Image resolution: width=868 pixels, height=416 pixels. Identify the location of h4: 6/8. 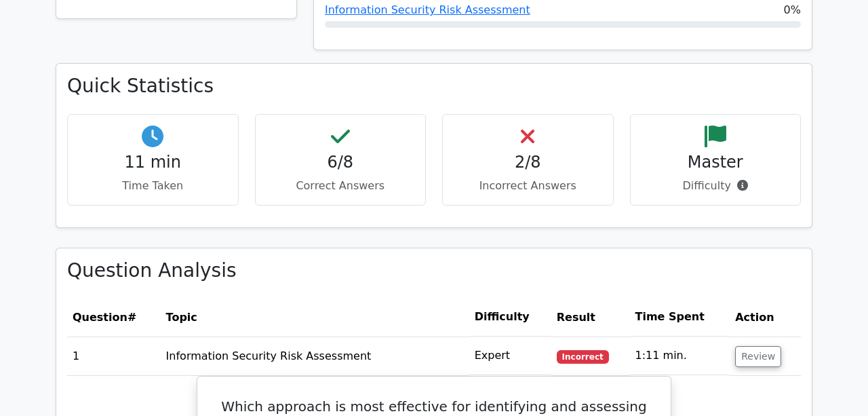
(340, 162).